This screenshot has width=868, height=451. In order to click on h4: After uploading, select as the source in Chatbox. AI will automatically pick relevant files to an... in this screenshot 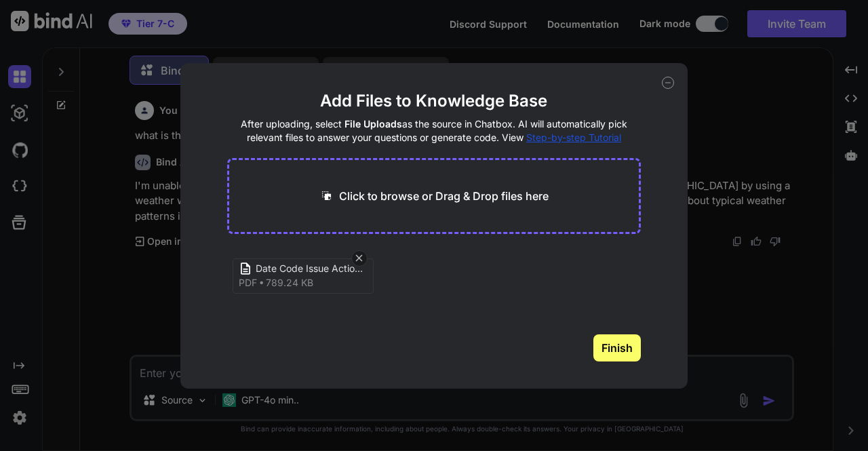, I will do `click(434, 131)`.